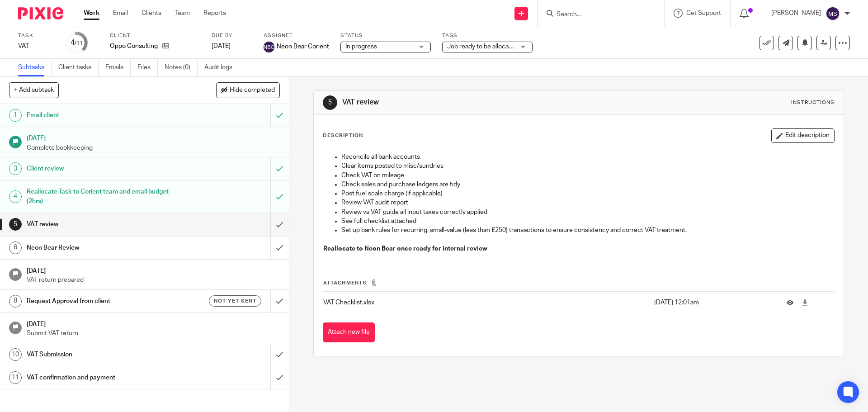  Describe the element at coordinates (105, 197) in the screenshot. I see `h1: Reallocate Task to Corient team and email budget (2hrs)` at that location.